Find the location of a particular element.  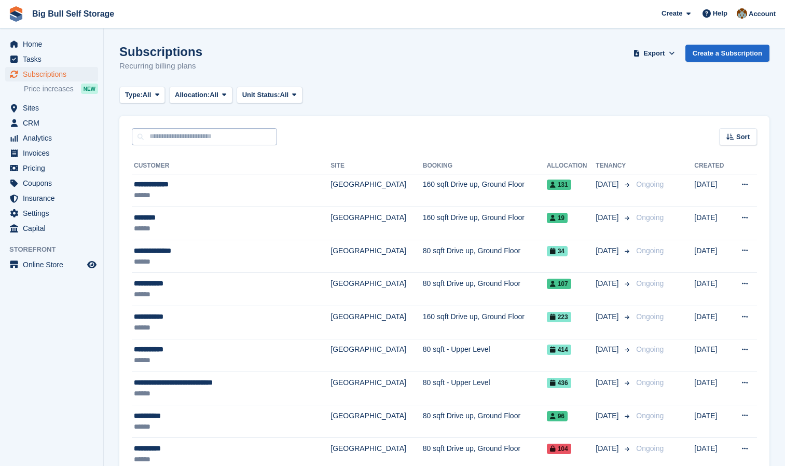

button: Type: All is located at coordinates (142, 95).